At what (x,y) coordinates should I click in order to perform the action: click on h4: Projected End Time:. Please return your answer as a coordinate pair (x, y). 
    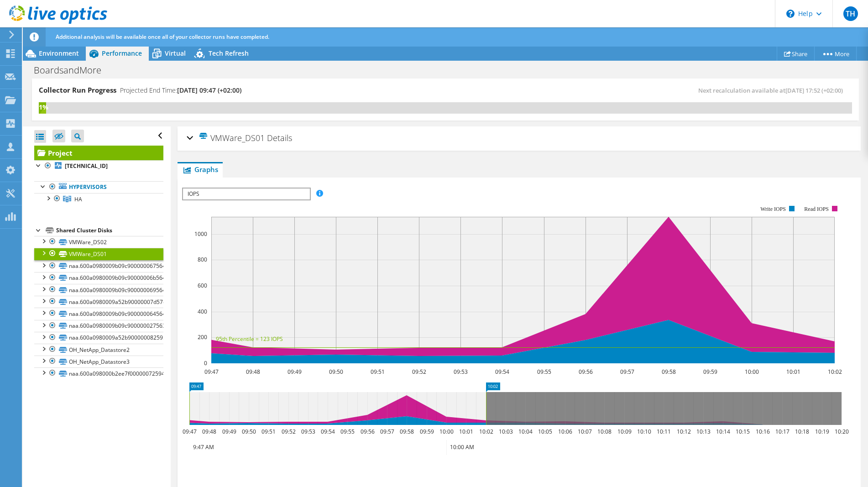
    Looking at the image, I should click on (181, 90).